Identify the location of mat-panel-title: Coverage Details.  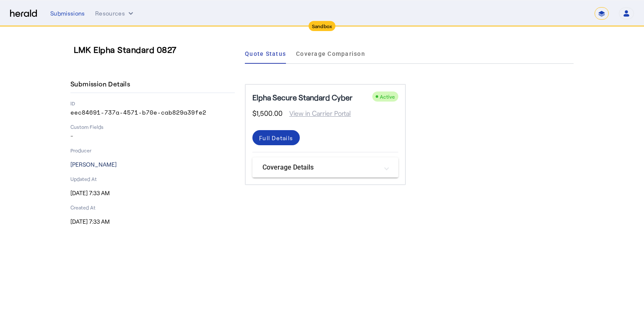
(320, 168).